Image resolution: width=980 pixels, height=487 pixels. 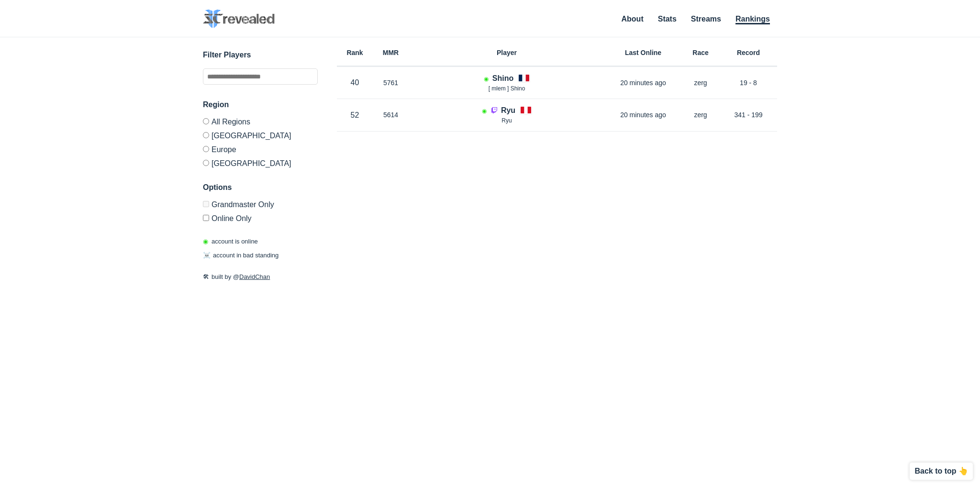 What do you see at coordinates (391, 115) in the screenshot?
I see `p: 5614` at bounding box center [391, 115].